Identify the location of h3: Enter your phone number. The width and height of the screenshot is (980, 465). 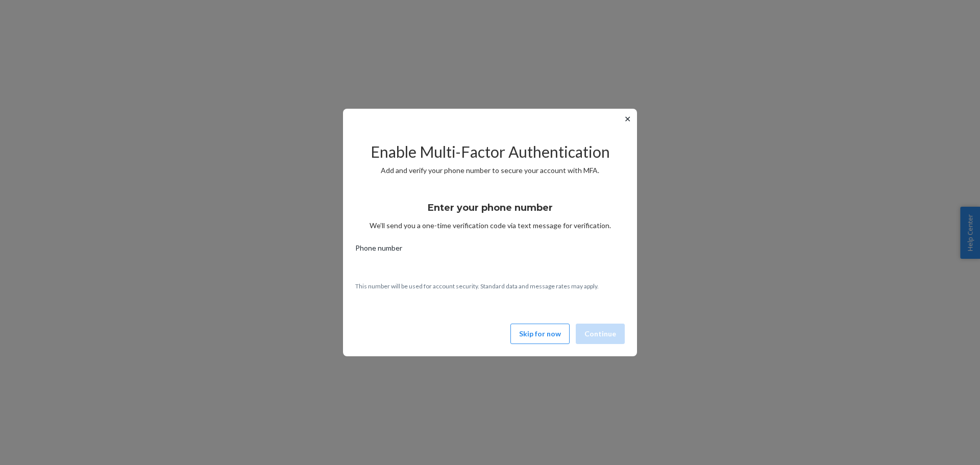
(490, 207).